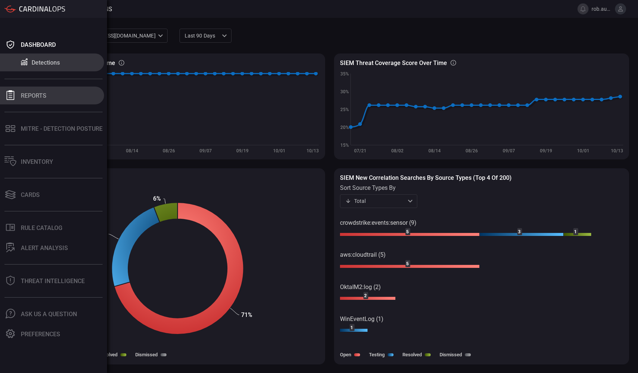 The height and width of the screenshot is (373, 638). I want to click on text: 25%, so click(345, 110).